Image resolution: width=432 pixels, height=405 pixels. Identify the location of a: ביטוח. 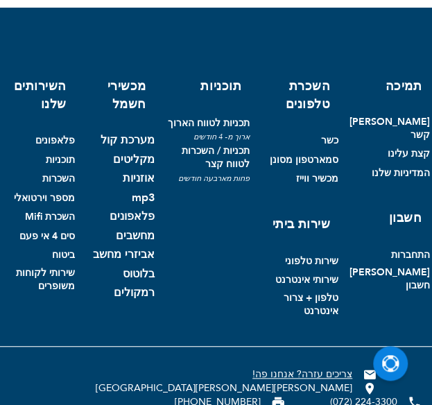
(63, 254).